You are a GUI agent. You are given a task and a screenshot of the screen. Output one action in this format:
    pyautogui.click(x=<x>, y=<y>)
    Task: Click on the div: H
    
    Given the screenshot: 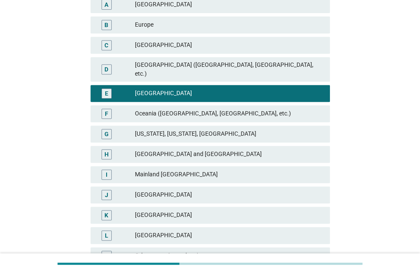 What is the action you would take?
    pyautogui.click(x=107, y=154)
    